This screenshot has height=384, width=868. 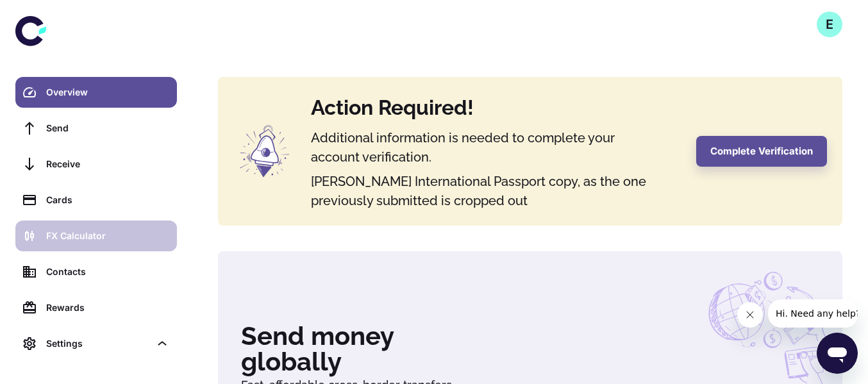 I want to click on div: Overview, so click(x=108, y=92).